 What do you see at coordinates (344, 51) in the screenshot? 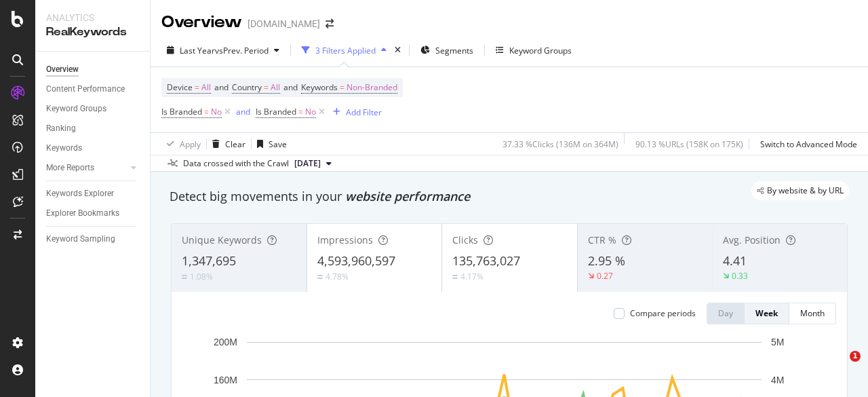
I see `button: 3 Filters Applied` at bounding box center [344, 51].